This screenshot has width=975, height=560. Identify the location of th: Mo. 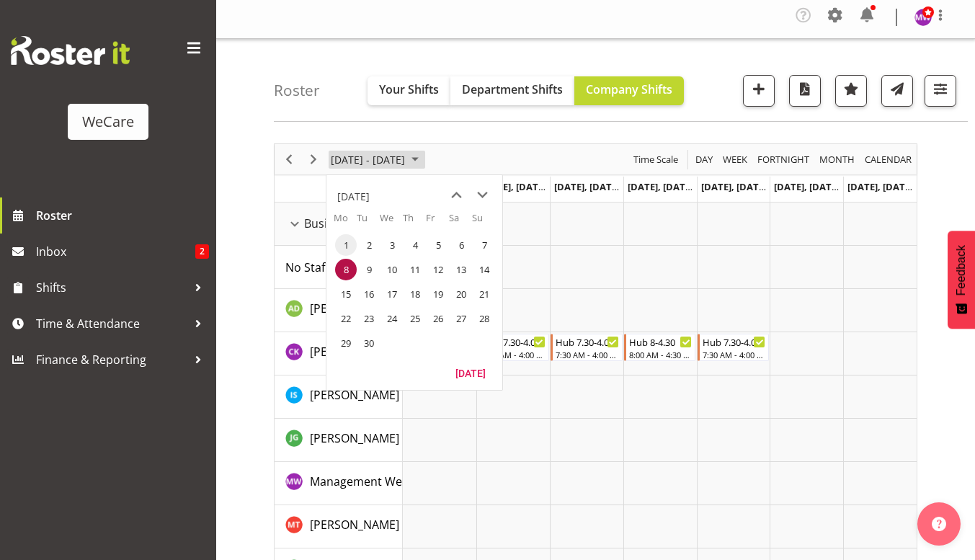
(345, 222).